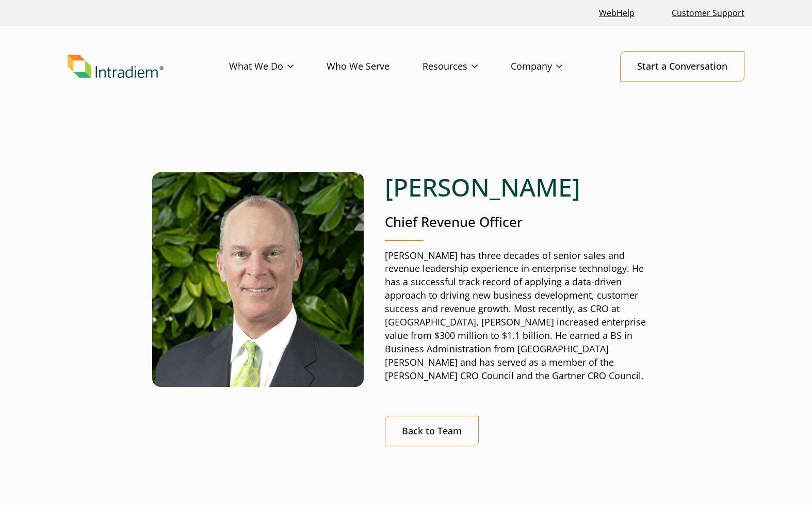 The height and width of the screenshot is (505, 812). What do you see at coordinates (708, 13) in the screenshot?
I see `a: Customer Support` at bounding box center [708, 13].